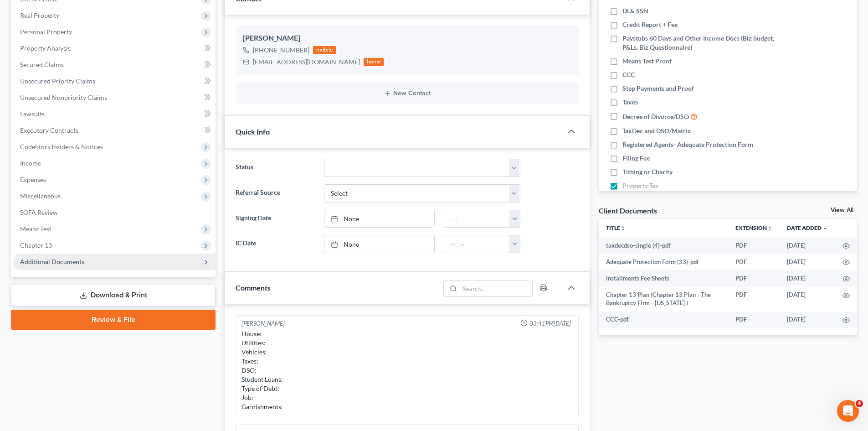  What do you see at coordinates (648, 172) in the screenshot?
I see `span: Tithing or Charity` at bounding box center [648, 172].